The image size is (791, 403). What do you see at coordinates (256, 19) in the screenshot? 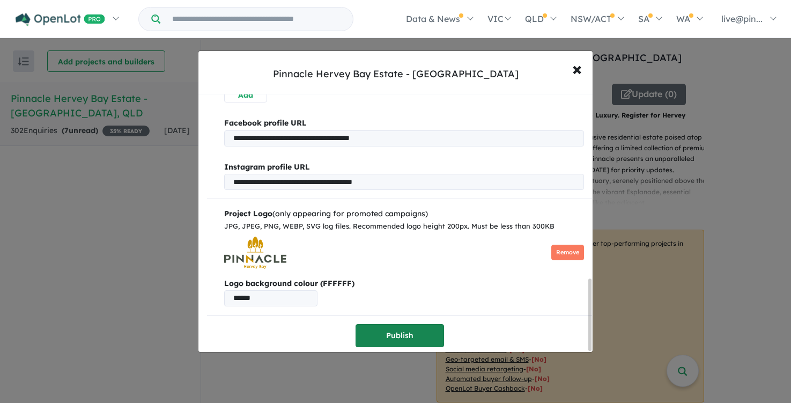
I see `input: Try estate name, suburb, builder or developer` at bounding box center [256, 19].